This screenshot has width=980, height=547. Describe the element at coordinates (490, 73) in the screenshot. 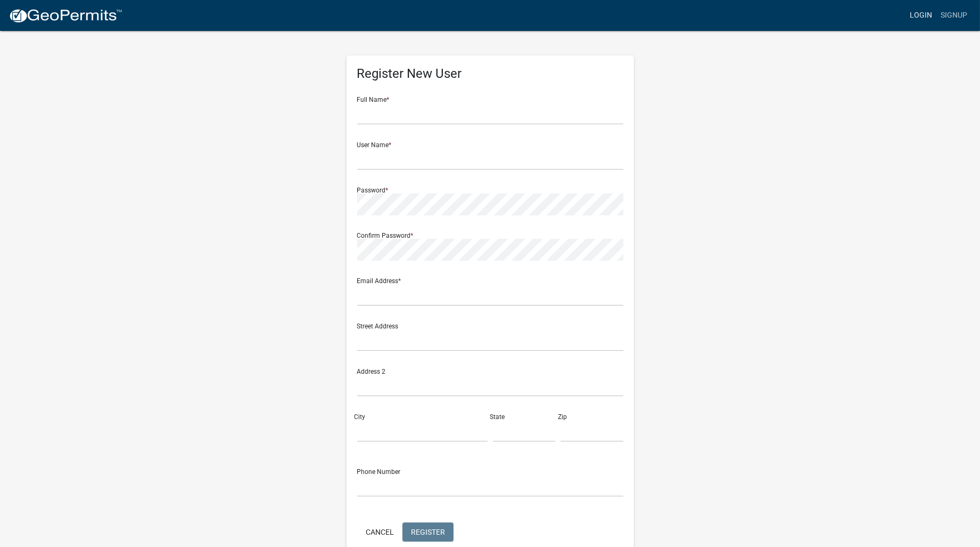

I see `h5: Register New User` at that location.